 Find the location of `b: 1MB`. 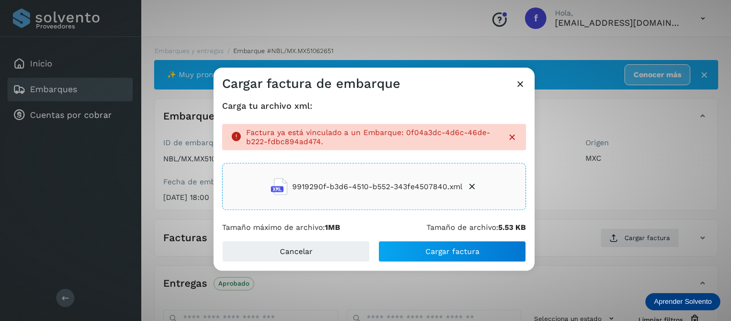

b: 1MB is located at coordinates (332, 227).